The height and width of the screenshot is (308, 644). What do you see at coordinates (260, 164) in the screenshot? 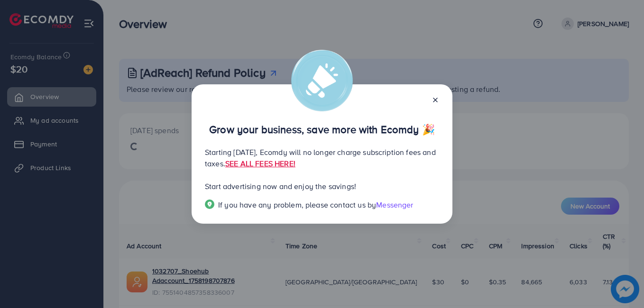
I see `a: SEE ALL FEES HERE!` at bounding box center [260, 164].